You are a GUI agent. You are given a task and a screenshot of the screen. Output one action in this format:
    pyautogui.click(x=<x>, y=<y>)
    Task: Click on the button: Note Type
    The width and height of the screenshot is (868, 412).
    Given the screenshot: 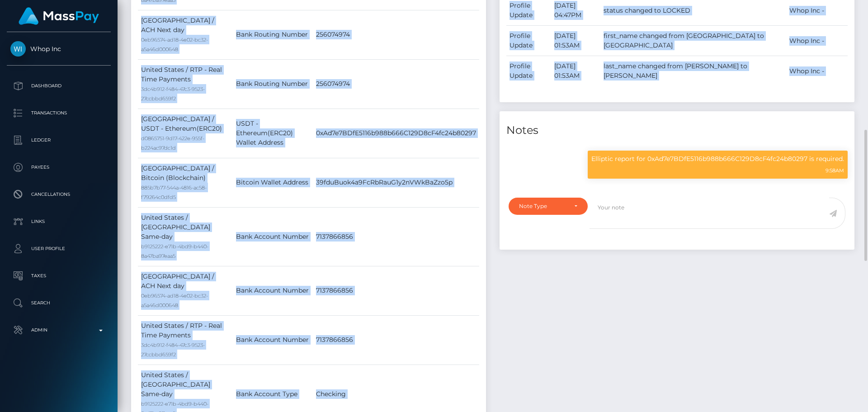 What is the action you would take?
    pyautogui.click(x=548, y=206)
    